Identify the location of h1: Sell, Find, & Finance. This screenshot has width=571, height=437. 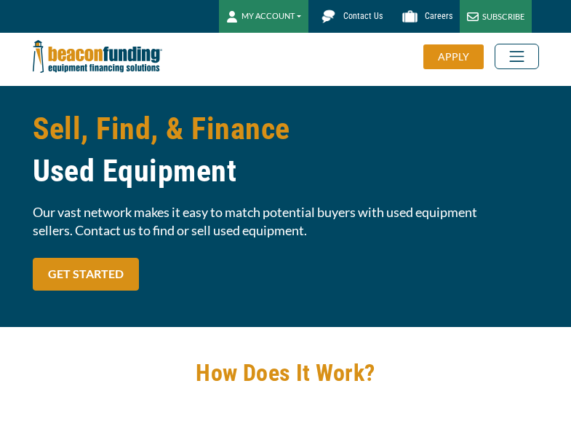
(286, 150).